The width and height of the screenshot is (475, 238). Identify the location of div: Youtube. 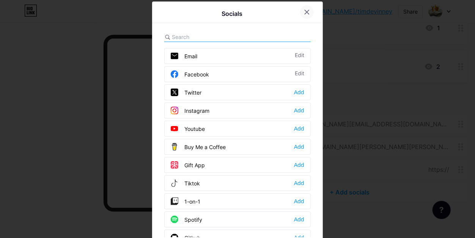
(188, 129).